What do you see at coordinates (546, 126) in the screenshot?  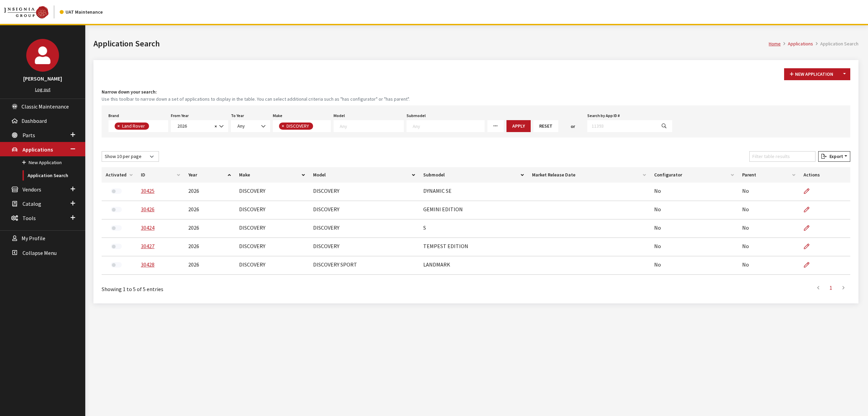 I see `button: Reset` at bounding box center [546, 126].